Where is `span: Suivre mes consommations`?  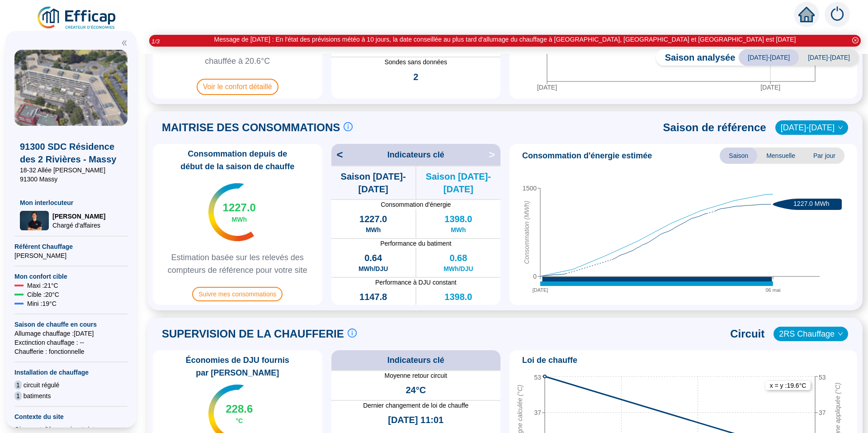
span: Suivre mes consommations is located at coordinates (237, 294).